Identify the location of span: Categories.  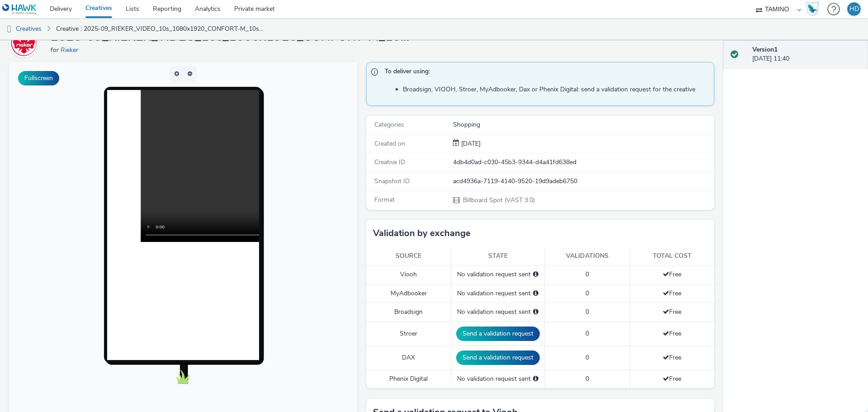
(389, 124).